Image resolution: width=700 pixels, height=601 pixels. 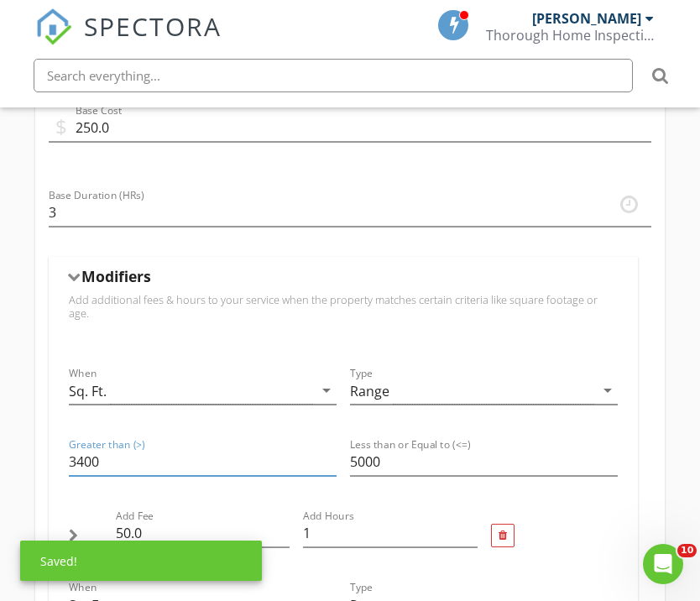 I want to click on p: Add additional fees & hours to your service when the property matches certain criteria like squar..., so click(x=343, y=306).